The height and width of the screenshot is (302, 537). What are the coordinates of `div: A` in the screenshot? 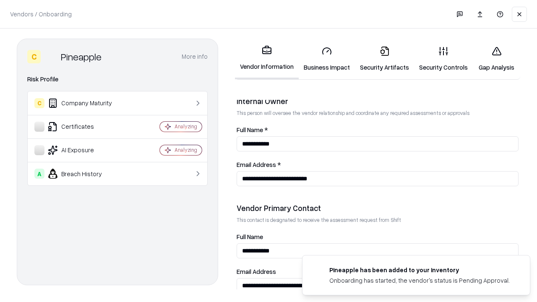 It's located at (39, 174).